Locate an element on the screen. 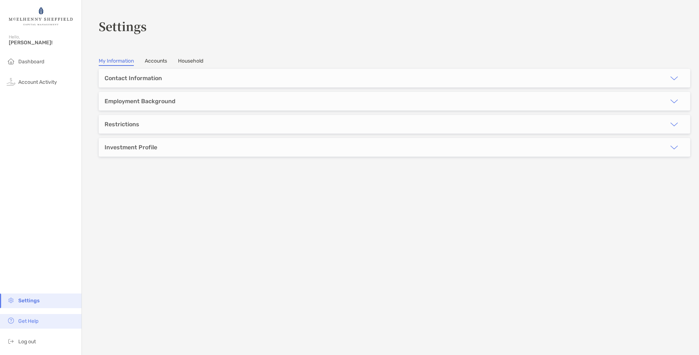 Image resolution: width=699 pixels, height=355 pixels. div: Restrictions is located at coordinates (122, 124).